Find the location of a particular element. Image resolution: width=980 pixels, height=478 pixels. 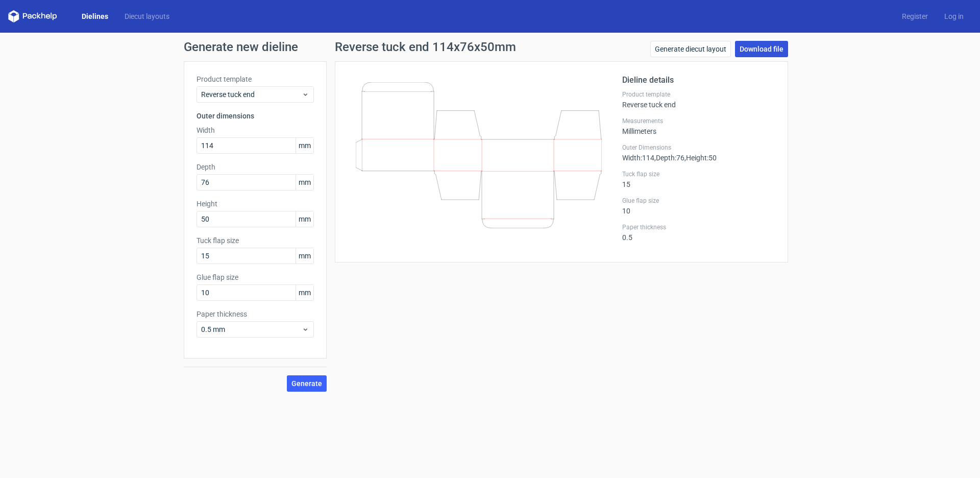

span: Generate is located at coordinates (307, 383).